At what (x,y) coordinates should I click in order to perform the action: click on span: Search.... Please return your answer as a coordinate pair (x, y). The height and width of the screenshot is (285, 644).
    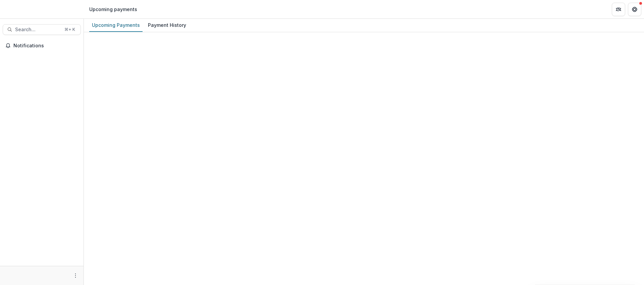
    Looking at the image, I should click on (37, 29).